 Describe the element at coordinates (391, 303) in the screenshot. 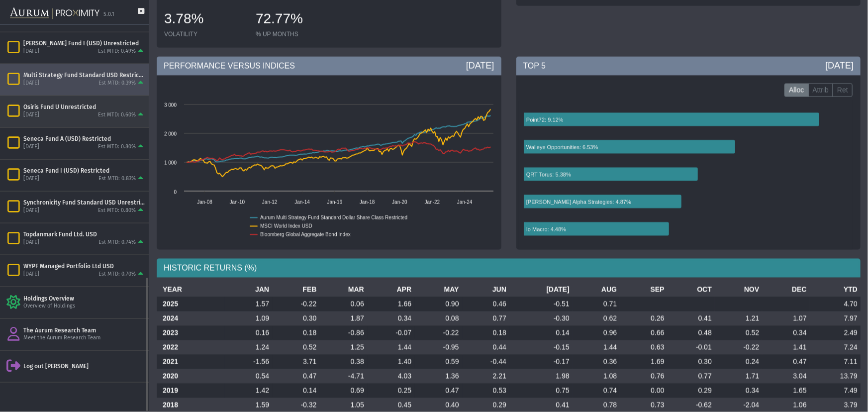

I see `td: 1.66` at that location.